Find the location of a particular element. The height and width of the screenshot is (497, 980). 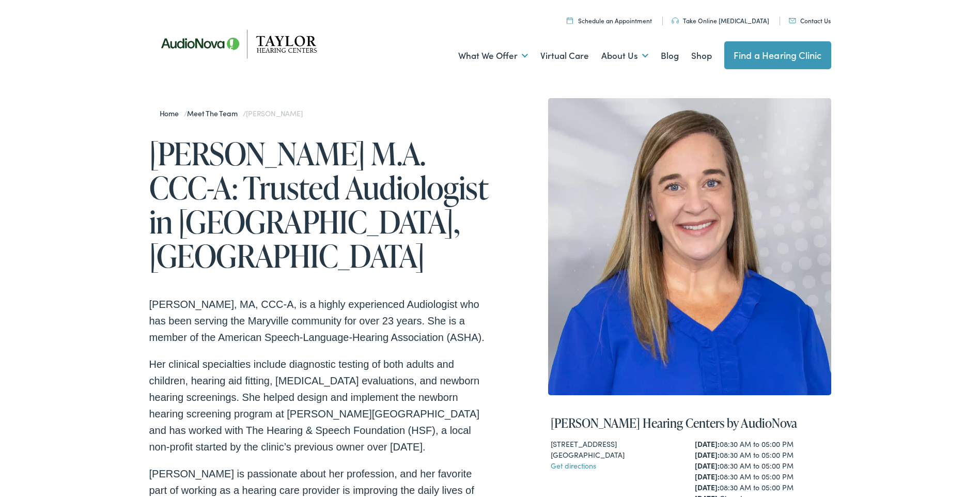

a: About Us is located at coordinates (625, 56).